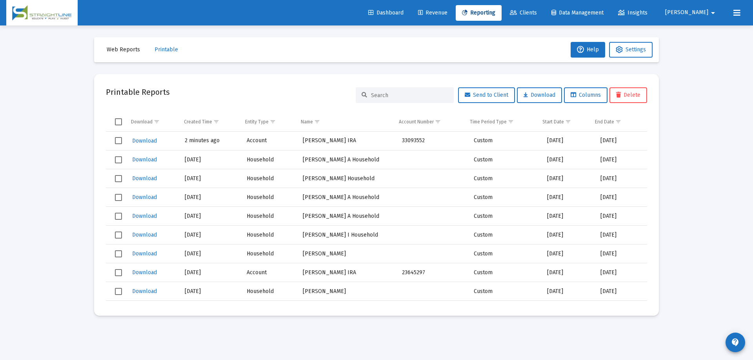  What do you see at coordinates (428, 122) in the screenshot?
I see `td: Column Account Number` at bounding box center [428, 122].